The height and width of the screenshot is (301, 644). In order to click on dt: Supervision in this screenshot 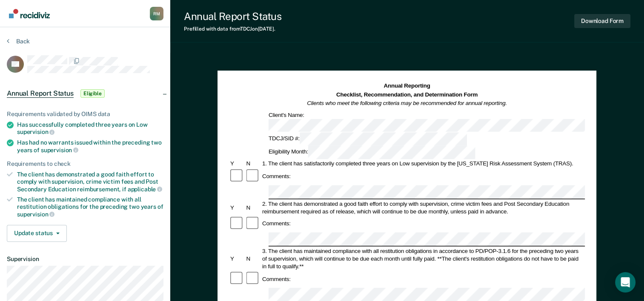, I will do `click(85, 259)`.